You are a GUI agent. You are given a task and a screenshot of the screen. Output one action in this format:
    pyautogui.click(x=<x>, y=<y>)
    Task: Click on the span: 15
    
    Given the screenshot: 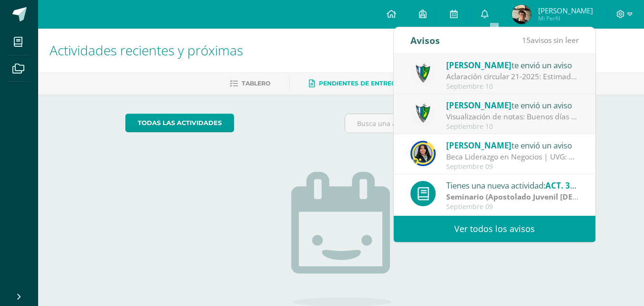 What is the action you would take?
    pyautogui.click(x=526, y=40)
    